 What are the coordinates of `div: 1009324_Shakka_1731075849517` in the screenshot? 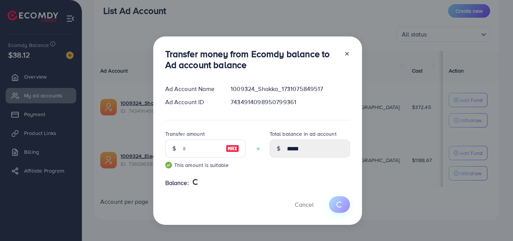 It's located at (290, 89).